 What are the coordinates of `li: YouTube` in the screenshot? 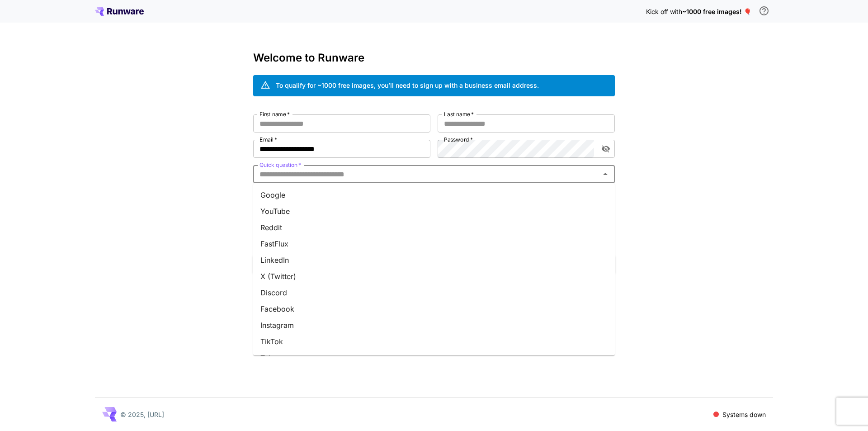 It's located at (434, 211).